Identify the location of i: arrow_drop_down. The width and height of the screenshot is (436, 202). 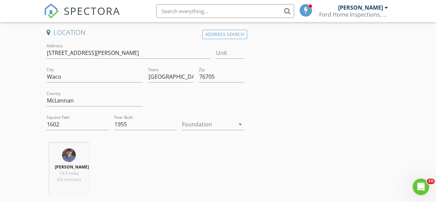
(240, 124).